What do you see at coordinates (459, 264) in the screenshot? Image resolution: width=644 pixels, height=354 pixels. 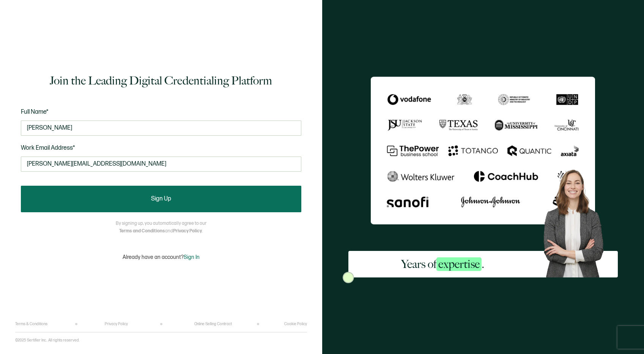 I see `span: expertise` at bounding box center [459, 264].